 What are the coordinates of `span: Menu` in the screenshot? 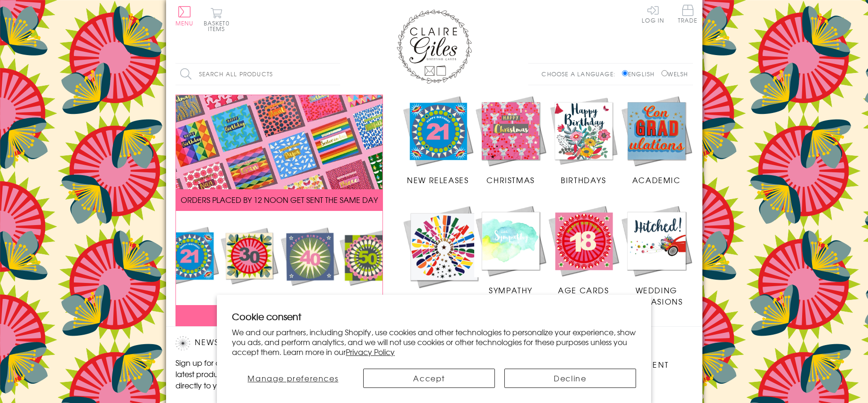 It's located at (184, 23).